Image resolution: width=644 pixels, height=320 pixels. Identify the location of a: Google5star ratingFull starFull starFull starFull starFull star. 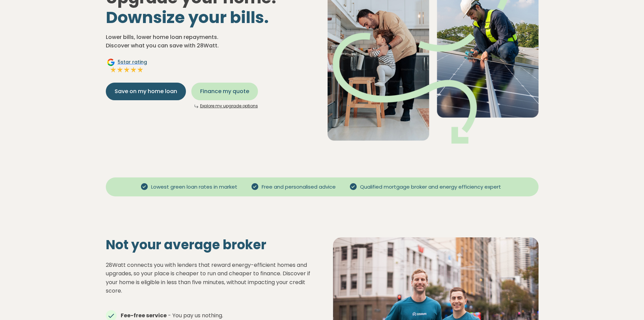
(127, 66).